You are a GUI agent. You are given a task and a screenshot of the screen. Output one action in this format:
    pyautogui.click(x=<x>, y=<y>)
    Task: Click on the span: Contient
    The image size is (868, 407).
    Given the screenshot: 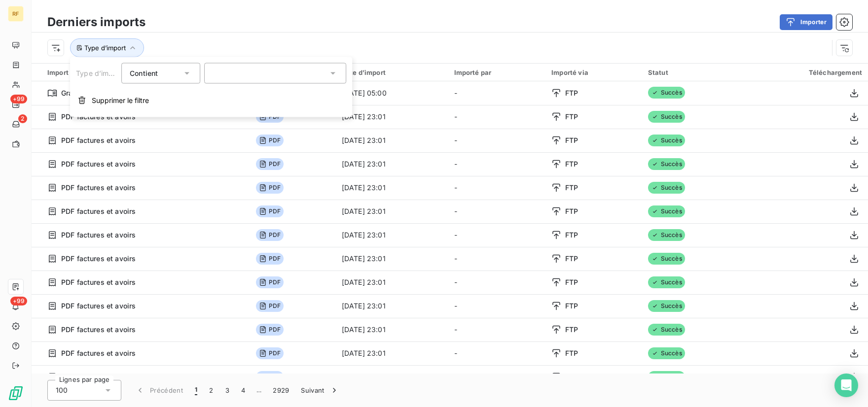 What is the action you would take?
    pyautogui.click(x=144, y=73)
    